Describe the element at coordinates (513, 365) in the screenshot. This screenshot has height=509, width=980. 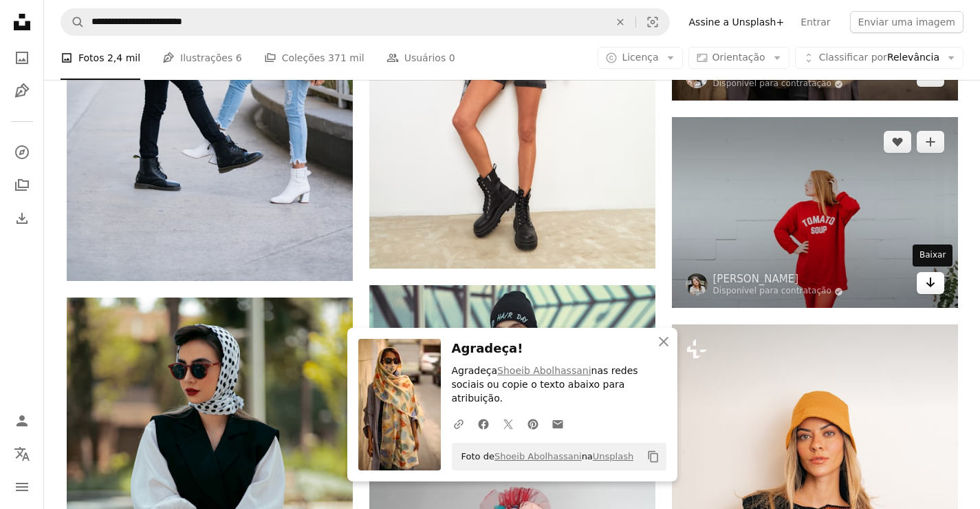
I see `img: mulher no boné preto da malha e jaqueta preta` at that location.